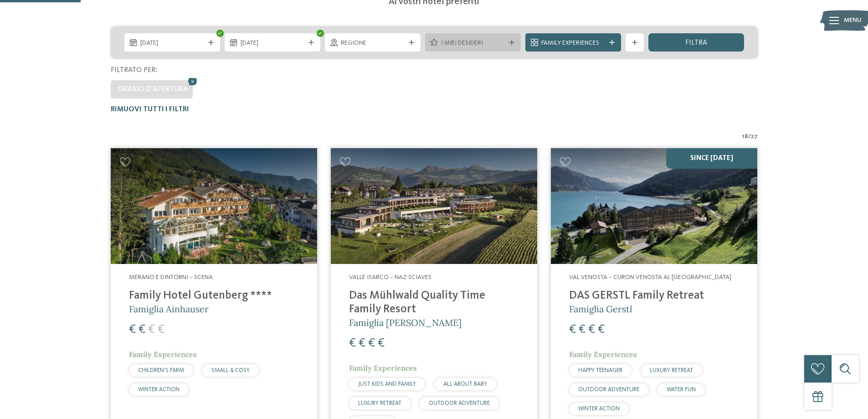  Describe the element at coordinates (681, 389) in the screenshot. I see `span: WATER FUN` at that location.